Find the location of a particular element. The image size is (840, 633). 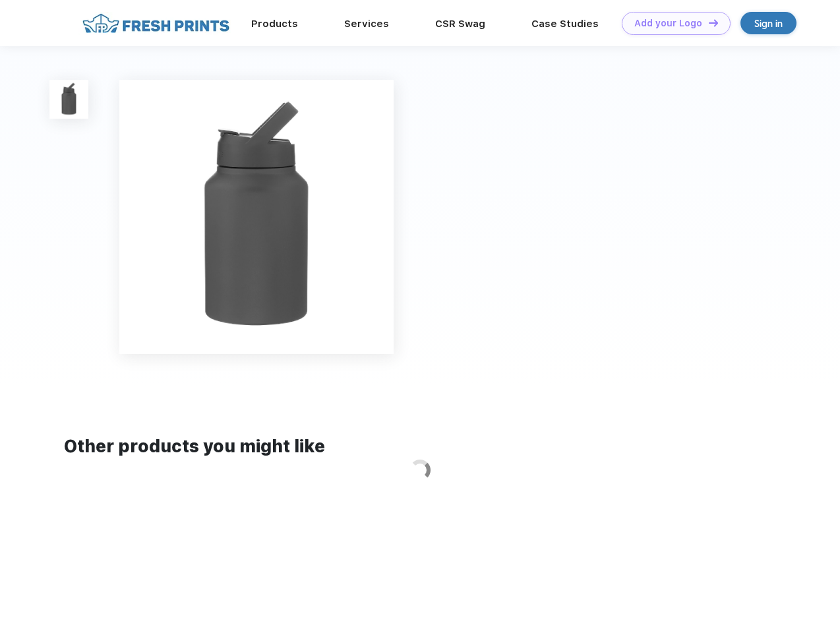

img: fo%20logo%202.webp is located at coordinates (156, 23).